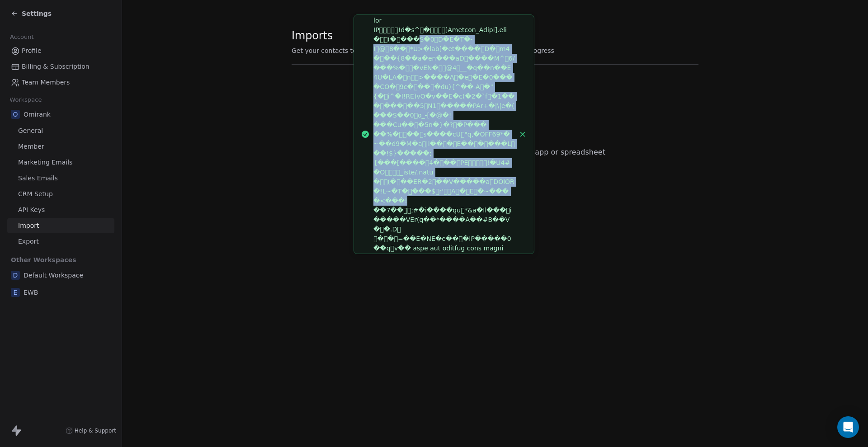 The width and height of the screenshot is (868, 447). I want to click on span: Billing & Subscription, so click(56, 67).